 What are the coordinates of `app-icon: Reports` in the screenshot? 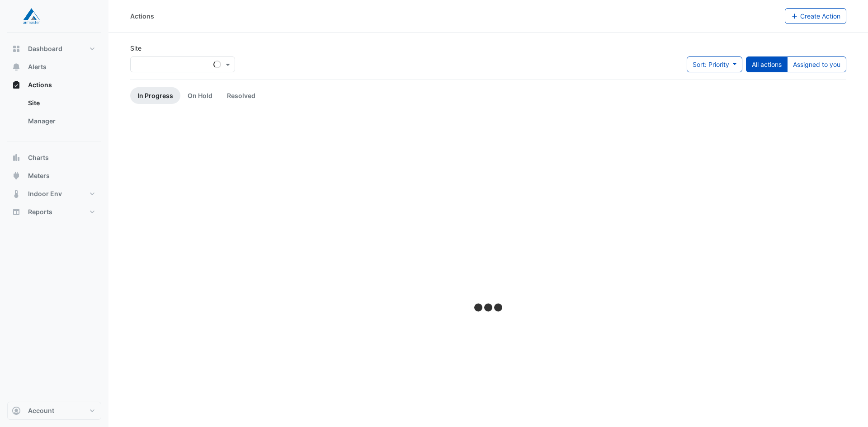 It's located at (16, 212).